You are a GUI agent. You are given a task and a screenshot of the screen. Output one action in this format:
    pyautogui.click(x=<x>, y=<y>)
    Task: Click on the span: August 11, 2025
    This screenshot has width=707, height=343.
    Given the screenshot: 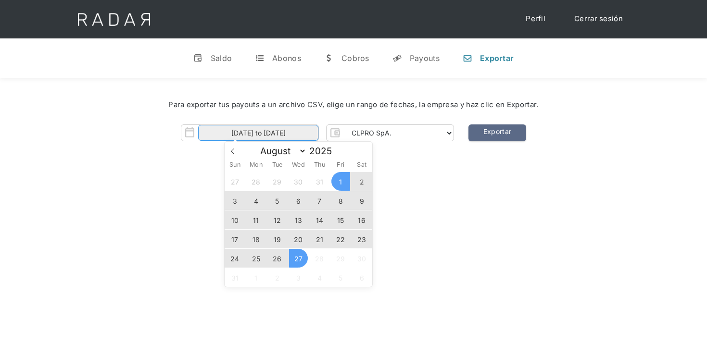 What is the action you would take?
    pyautogui.click(x=256, y=220)
    